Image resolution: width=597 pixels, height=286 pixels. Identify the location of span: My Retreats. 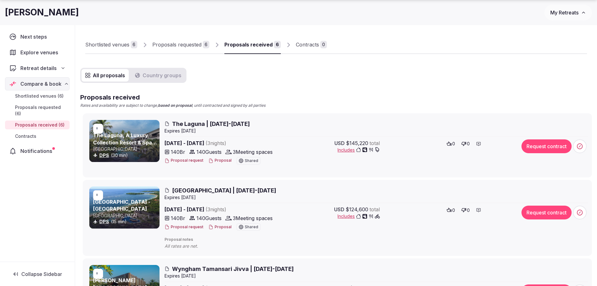
(565, 13).